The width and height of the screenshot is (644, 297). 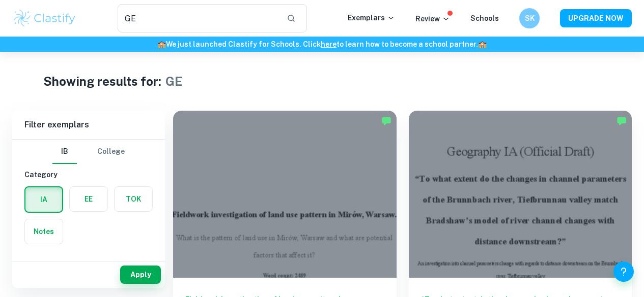 What do you see at coordinates (623, 271) in the screenshot?
I see `button: Help and Feedback` at bounding box center [623, 271].